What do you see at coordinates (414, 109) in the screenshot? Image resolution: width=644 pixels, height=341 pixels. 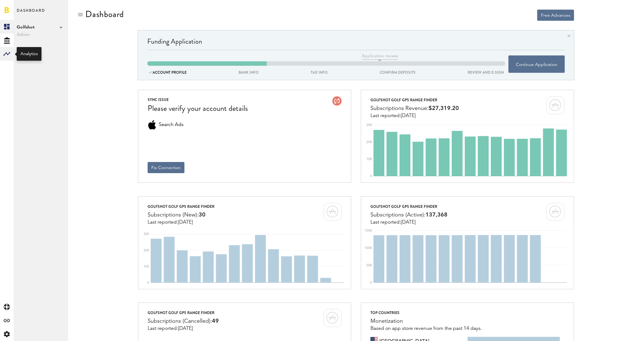 I see `div: Subscriptions Revenue:` at bounding box center [414, 109].